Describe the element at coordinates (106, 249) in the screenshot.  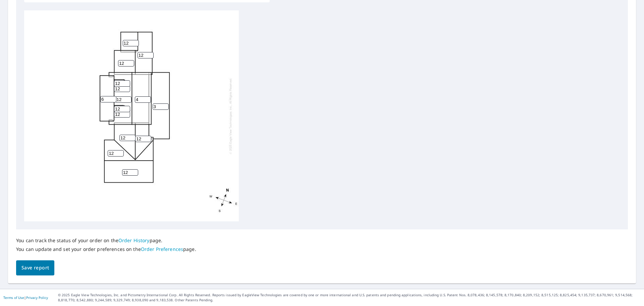
I see `p: You can update and set your order preferences on the page.` at that location.